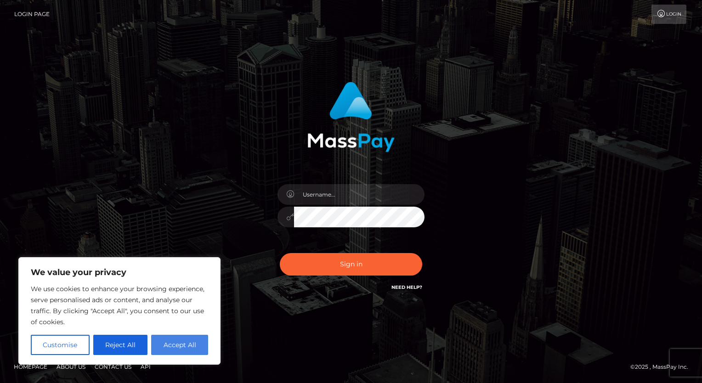 The width and height of the screenshot is (702, 383). I want to click on a: Contact Us, so click(113, 367).